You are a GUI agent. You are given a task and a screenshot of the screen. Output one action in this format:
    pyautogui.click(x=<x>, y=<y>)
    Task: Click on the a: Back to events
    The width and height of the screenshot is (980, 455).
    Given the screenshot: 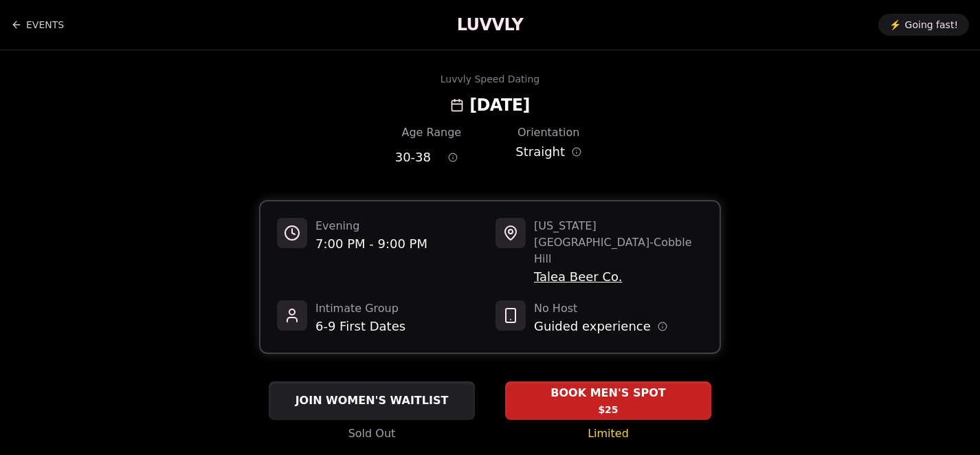 What is the action you would take?
    pyautogui.click(x=37, y=24)
    